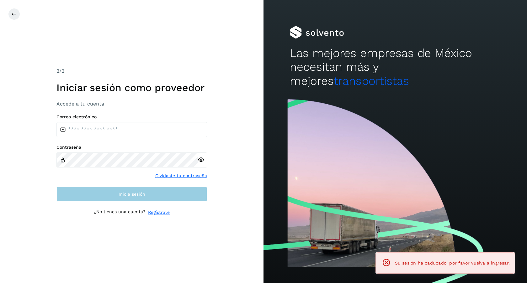 The image size is (527, 283). What do you see at coordinates (119, 213) in the screenshot?
I see `p: ¿No tienes una cuenta?` at bounding box center [119, 213].